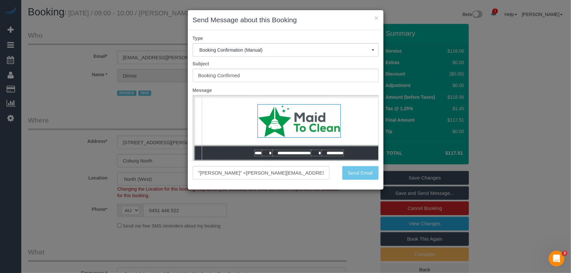 The width and height of the screenshot is (571, 273). I want to click on span: 3, so click(565, 254).